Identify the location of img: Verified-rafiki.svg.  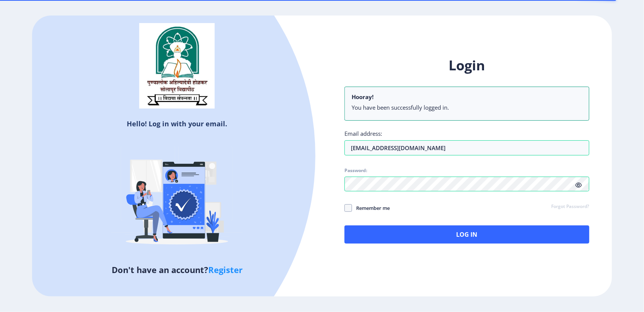
(177, 198).